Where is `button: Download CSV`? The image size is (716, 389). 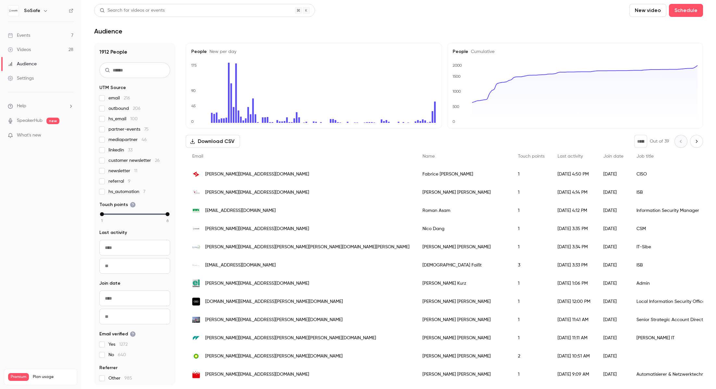 button: Download CSV is located at coordinates (213, 141).